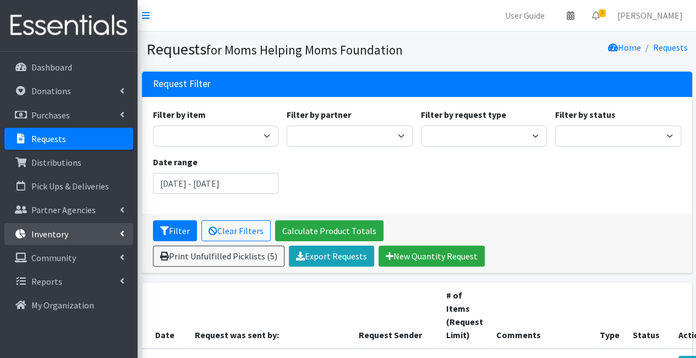  What do you see at coordinates (51, 115) in the screenshot?
I see `p: Purchases` at bounding box center [51, 115].